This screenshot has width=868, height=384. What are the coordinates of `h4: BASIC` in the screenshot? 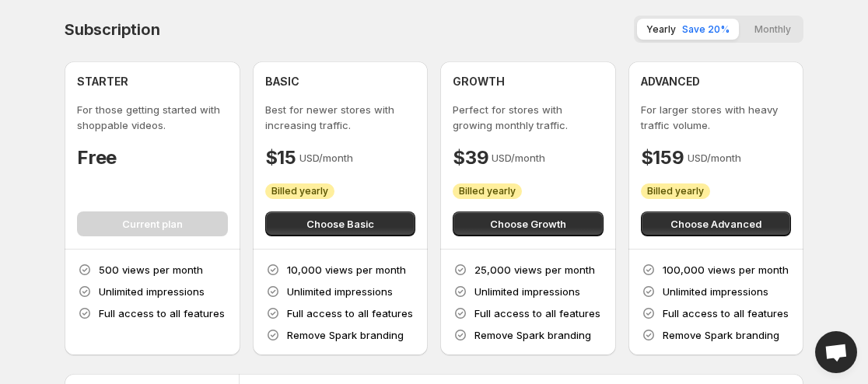 It's located at (282, 81).